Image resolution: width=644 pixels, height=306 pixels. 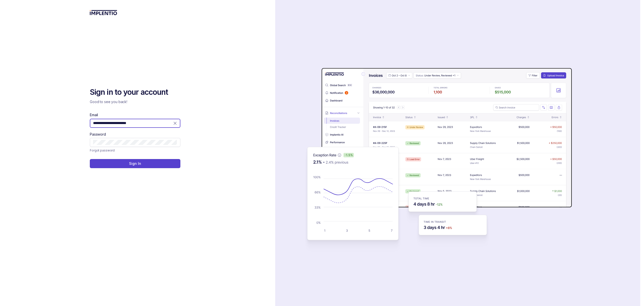 I want to click on p: Forgot password, so click(x=102, y=150).